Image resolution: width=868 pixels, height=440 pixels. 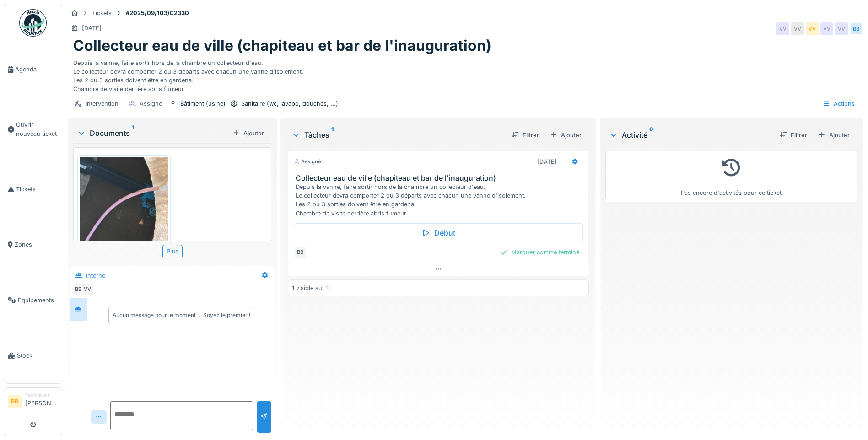 What do you see at coordinates (282, 46) in the screenshot?
I see `h1: Collecteur eau de ville (chapiteau et bar de l'inauguration)` at bounding box center [282, 46].